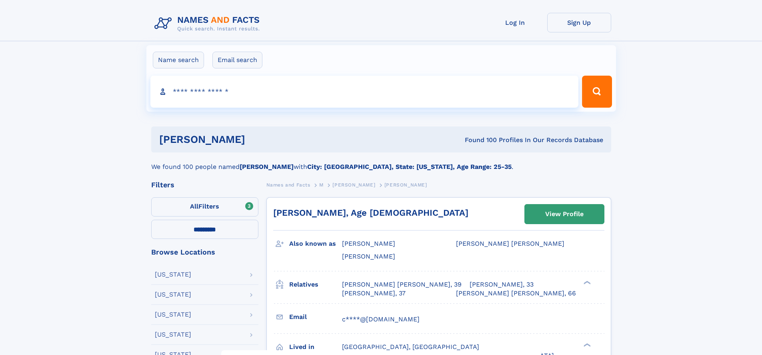 The width and height of the screenshot is (762, 355). What do you see at coordinates (316, 317) in the screenshot?
I see `h3: Email` at bounding box center [316, 317].